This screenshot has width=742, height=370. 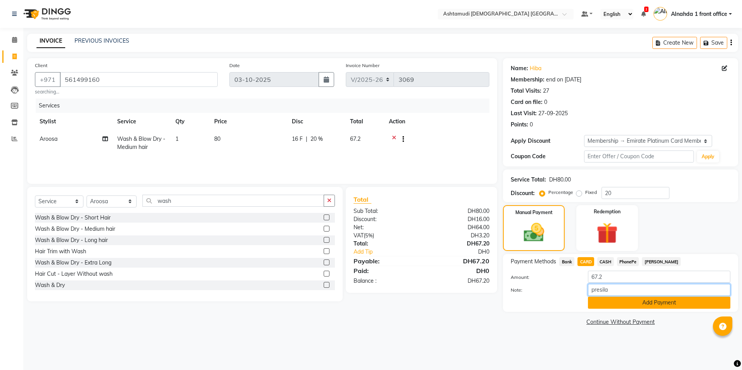 I want to click on div: Services, so click(x=266, y=106).